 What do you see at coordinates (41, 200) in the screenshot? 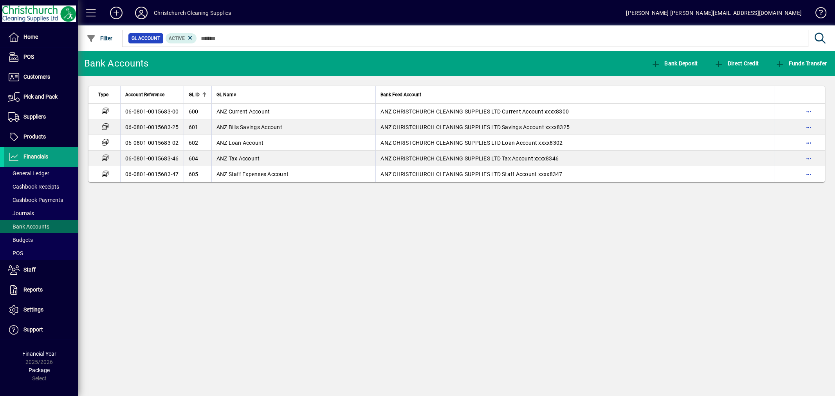
I see `a: Cashbook Payments` at bounding box center [41, 200].